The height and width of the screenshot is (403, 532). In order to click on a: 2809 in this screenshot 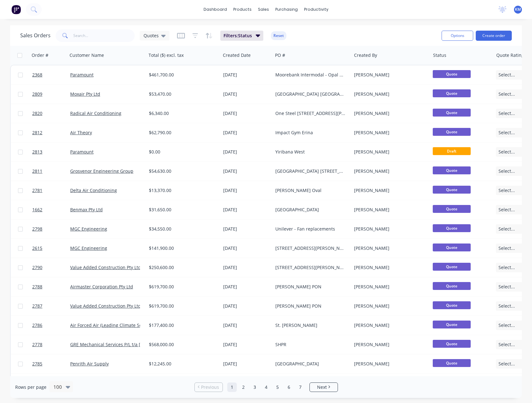, I will do `click(51, 94)`.